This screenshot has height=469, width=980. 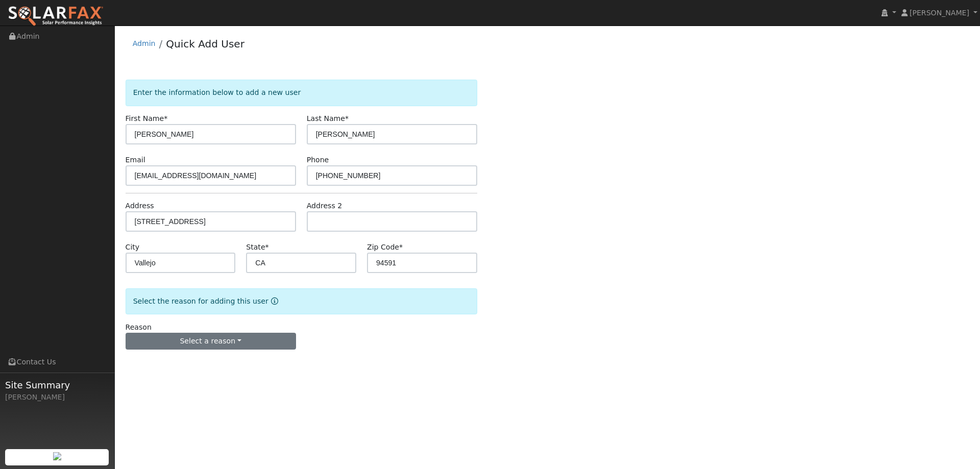 I want to click on label: Address, so click(x=140, y=205).